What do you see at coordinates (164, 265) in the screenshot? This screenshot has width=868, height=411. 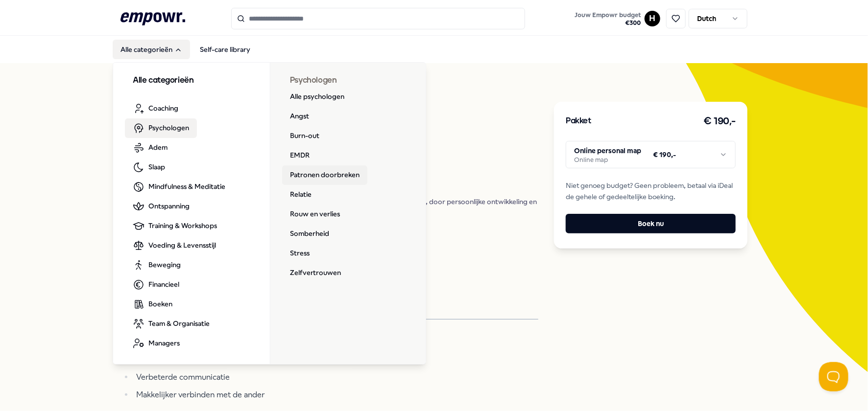 I see `span: Beweging` at bounding box center [164, 265].